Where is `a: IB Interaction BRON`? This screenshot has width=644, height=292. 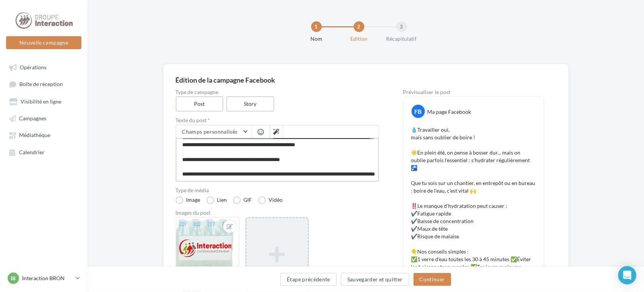 a: IB Interaction BRON is located at coordinates (44, 278).